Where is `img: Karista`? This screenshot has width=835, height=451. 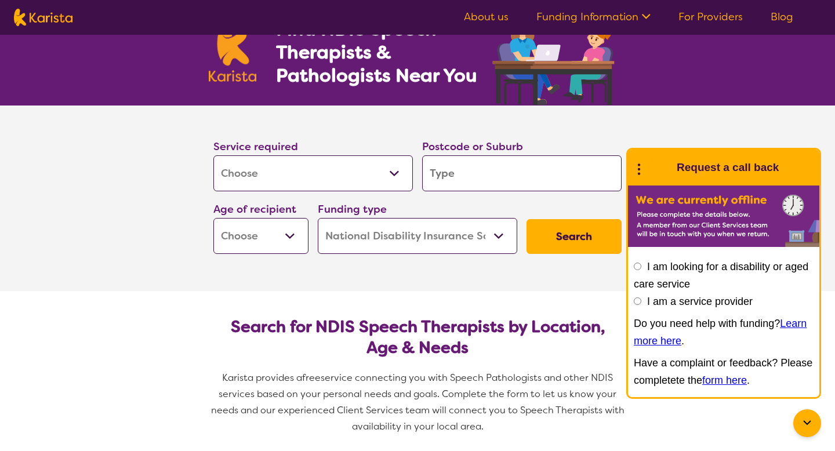
img: Karista is located at coordinates (658, 168).